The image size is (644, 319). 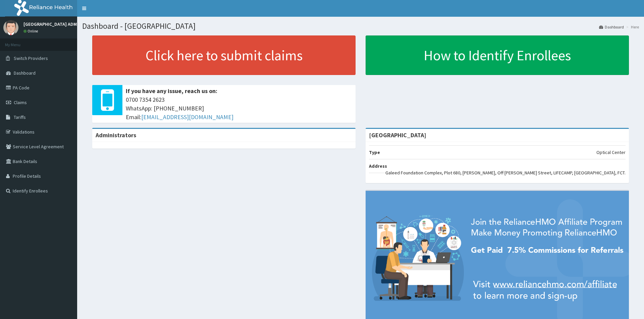 I want to click on li: Here, so click(x=631, y=27).